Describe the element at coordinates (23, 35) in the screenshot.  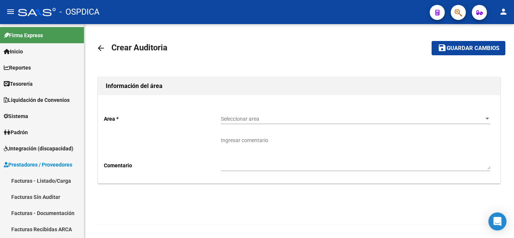
I see `span: Firma Express` at that location.